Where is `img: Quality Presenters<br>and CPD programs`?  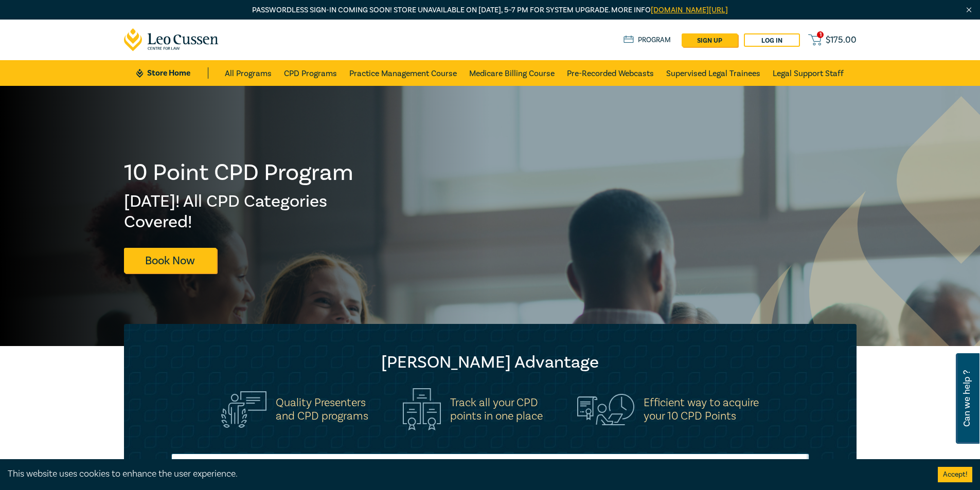 img: Quality Presenters<br>and CPD programs is located at coordinates (244, 409).